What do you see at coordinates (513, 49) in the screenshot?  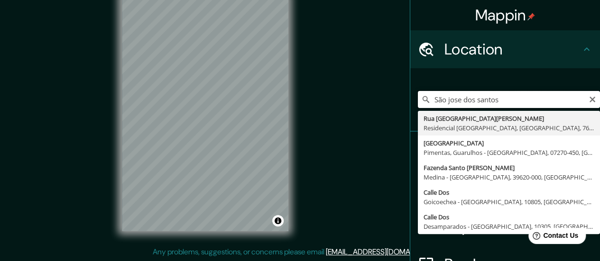 I see `h4: Location` at bounding box center [513, 49].